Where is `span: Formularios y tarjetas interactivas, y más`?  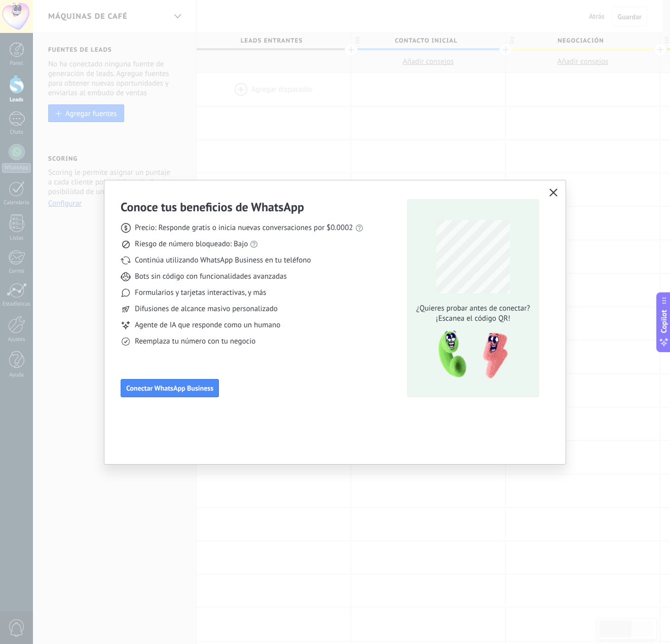 span: Formularios y tarjetas interactivas, y más is located at coordinates (200, 293).